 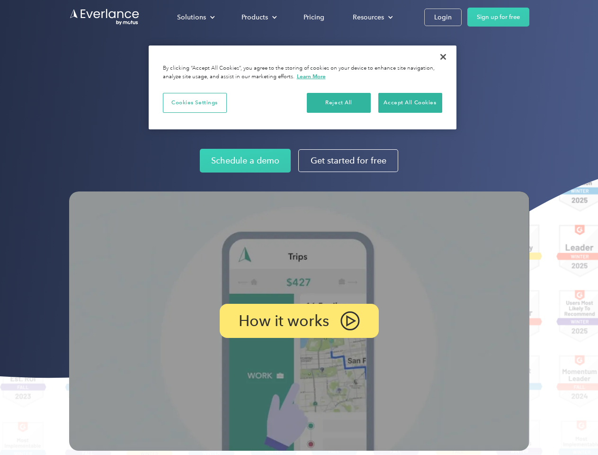 I want to click on a: Go to homepage, so click(x=105, y=17).